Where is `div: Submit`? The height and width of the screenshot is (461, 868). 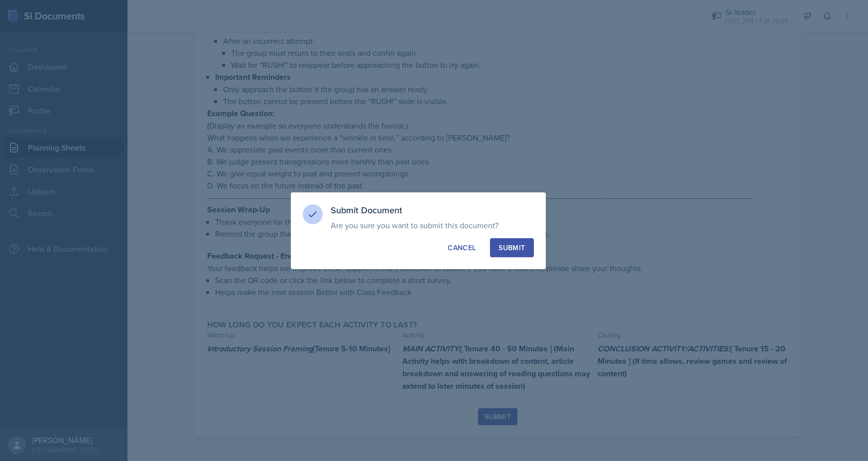
div: Submit is located at coordinates (512, 248).